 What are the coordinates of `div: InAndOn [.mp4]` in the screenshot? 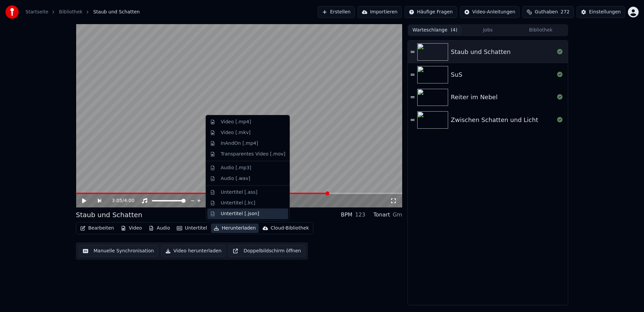 It's located at (240, 144).